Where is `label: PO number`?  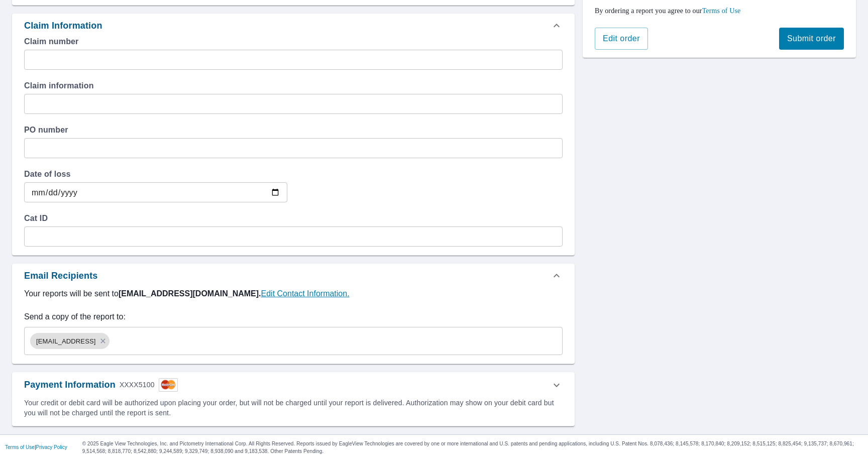 label: PO number is located at coordinates (293, 130).